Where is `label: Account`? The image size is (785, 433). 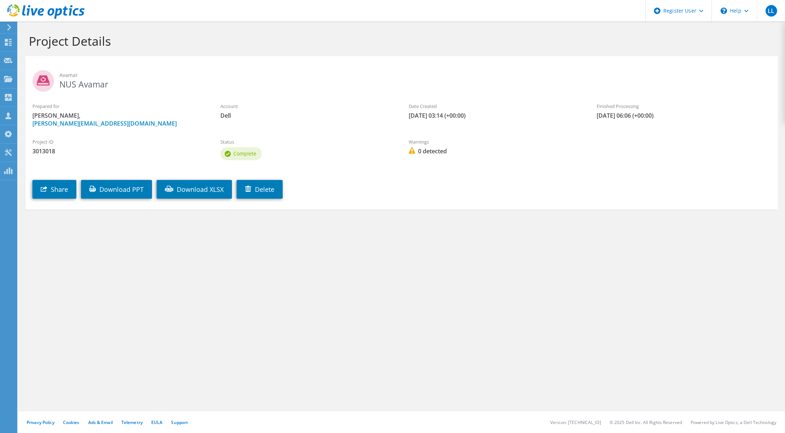 label: Account is located at coordinates (307, 106).